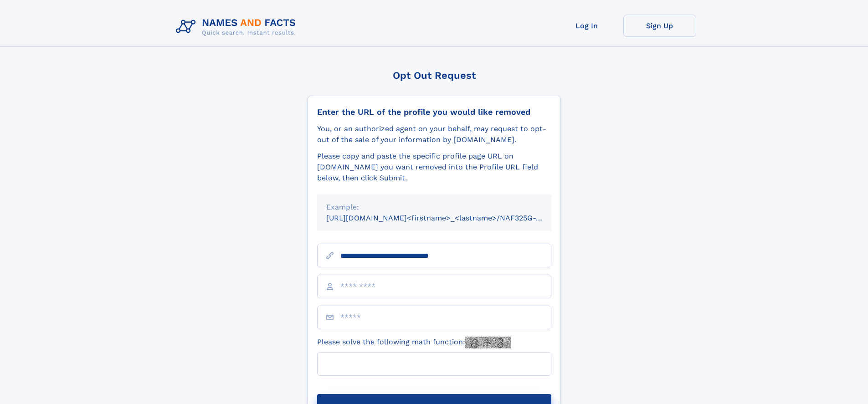 The image size is (868, 404). What do you see at coordinates (434, 75) in the screenshot?
I see `div: Opt Out Request` at bounding box center [434, 75].